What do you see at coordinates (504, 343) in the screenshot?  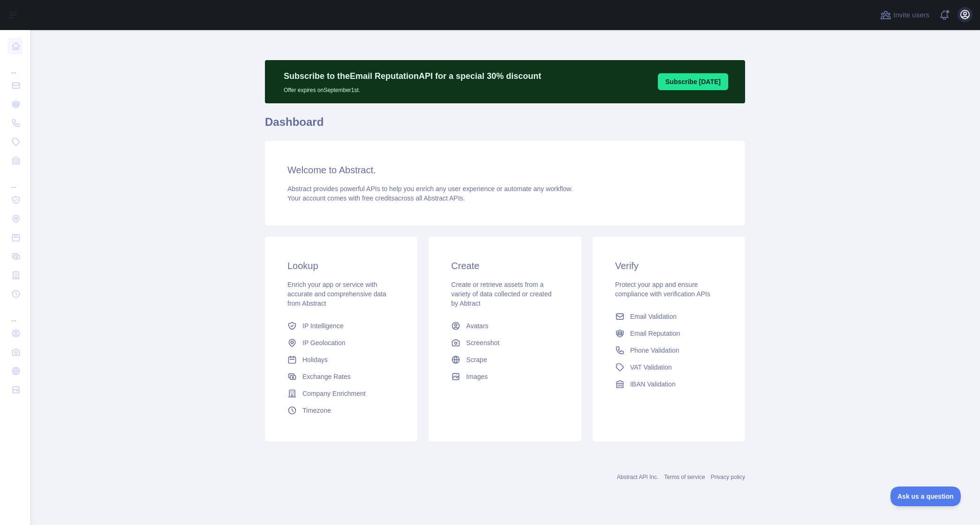 I see `a: Screenshot` at bounding box center [504, 343].